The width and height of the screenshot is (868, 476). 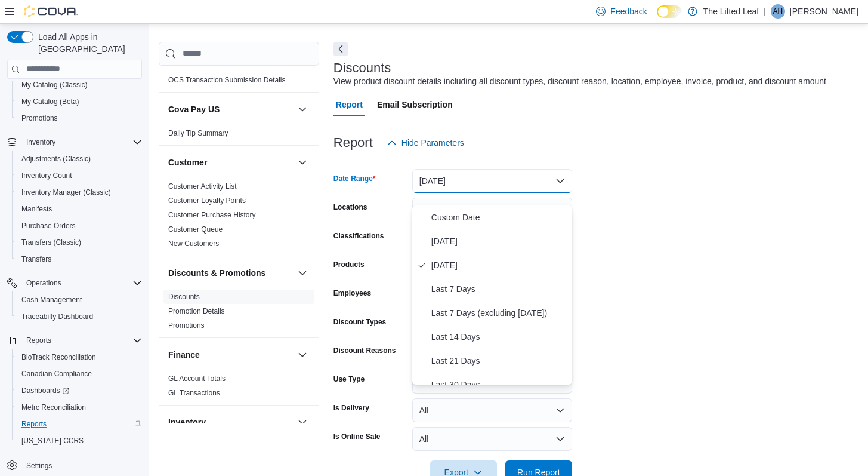 What do you see at coordinates (197, 379) in the screenshot?
I see `a: GL Account Totals` at bounding box center [197, 379].